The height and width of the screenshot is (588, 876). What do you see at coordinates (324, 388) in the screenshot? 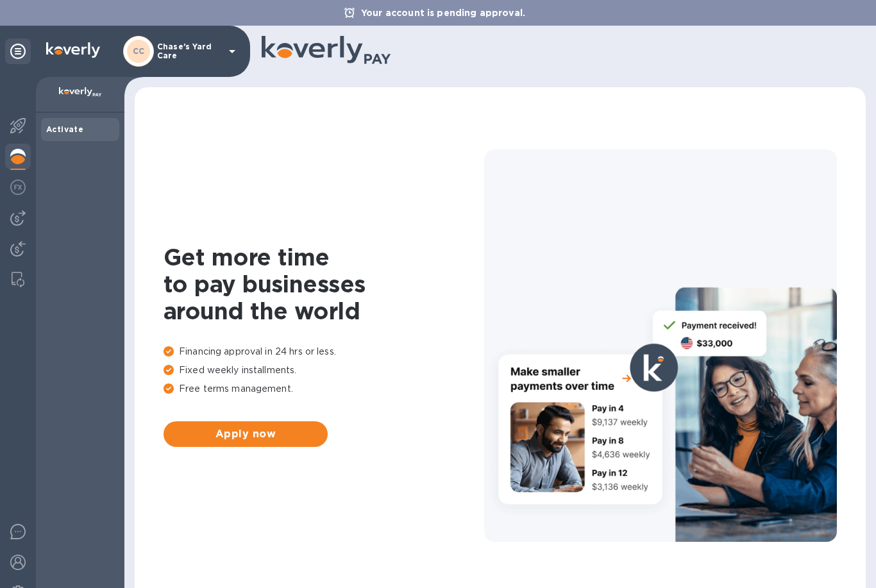
I see `p: Free terms management.` at bounding box center [324, 388].